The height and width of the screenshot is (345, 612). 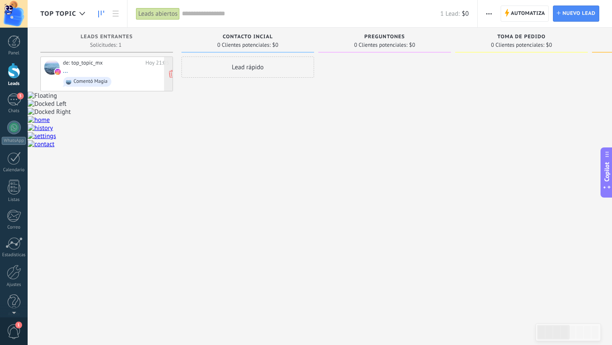 I want to click on div: Leads, so click(x=14, y=84).